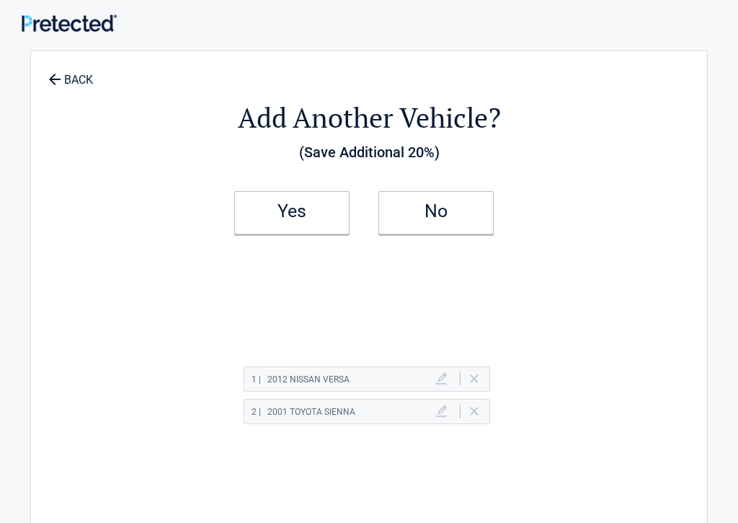 Image resolution: width=738 pixels, height=523 pixels. I want to click on h3: (Save Additional 20%), so click(369, 152).